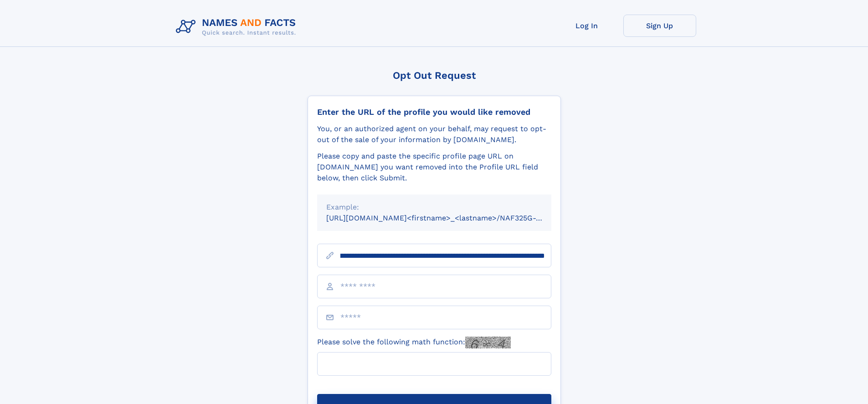 This screenshot has width=868, height=404. I want to click on label: Please solve the following math function:, so click(414, 342).